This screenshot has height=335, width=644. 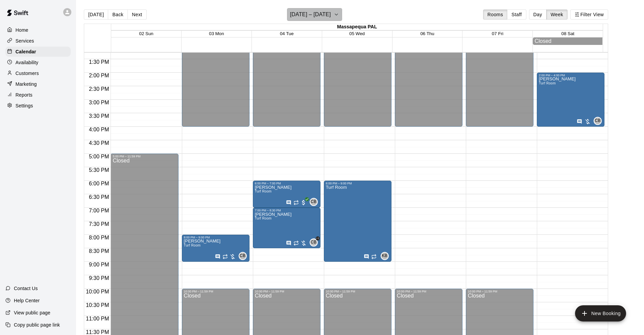 I want to click on button: Day, so click(x=538, y=15).